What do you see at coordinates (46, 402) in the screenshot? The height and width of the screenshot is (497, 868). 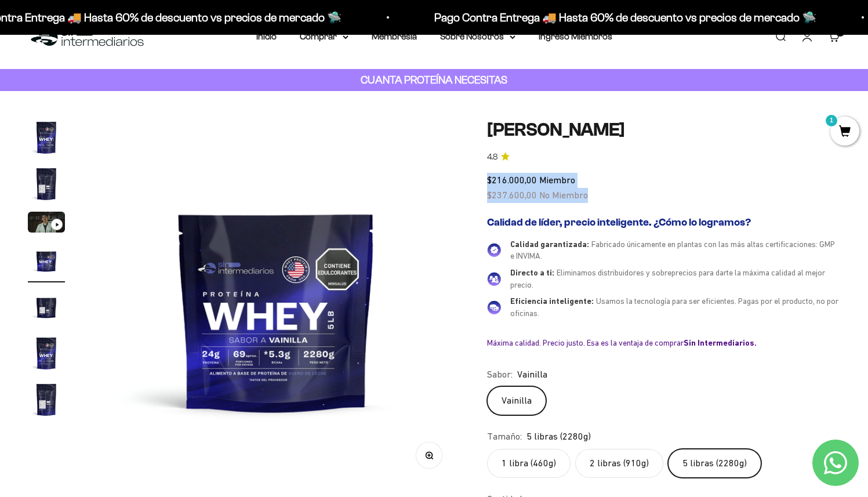 I see `button: Ir al artículo 7` at bounding box center [46, 402].